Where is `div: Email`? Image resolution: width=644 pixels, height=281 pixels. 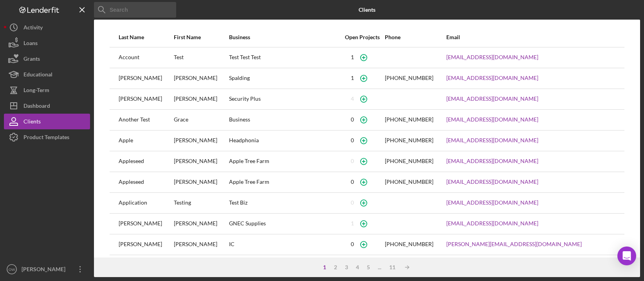
div: Email is located at coordinates (531, 37).